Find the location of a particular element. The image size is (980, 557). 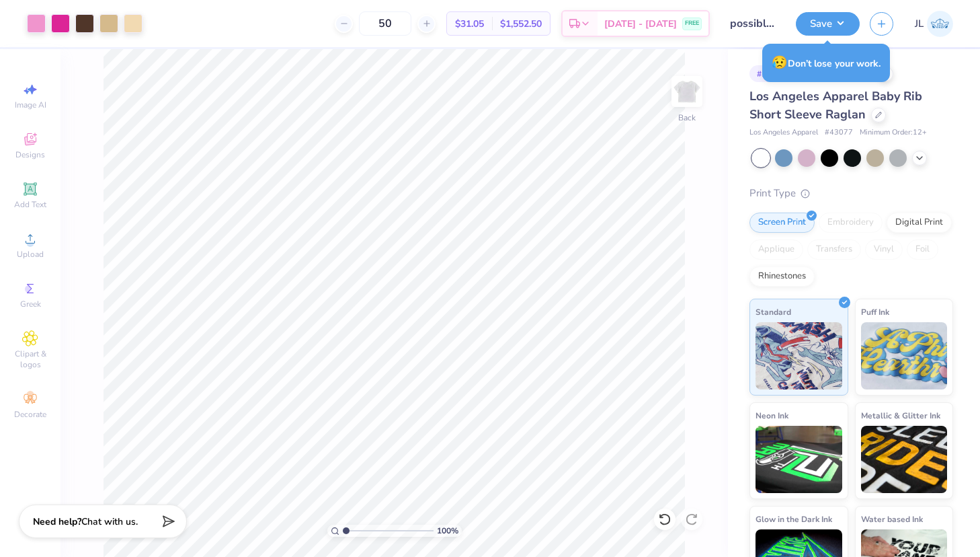

span: JL is located at coordinates (918, 24).